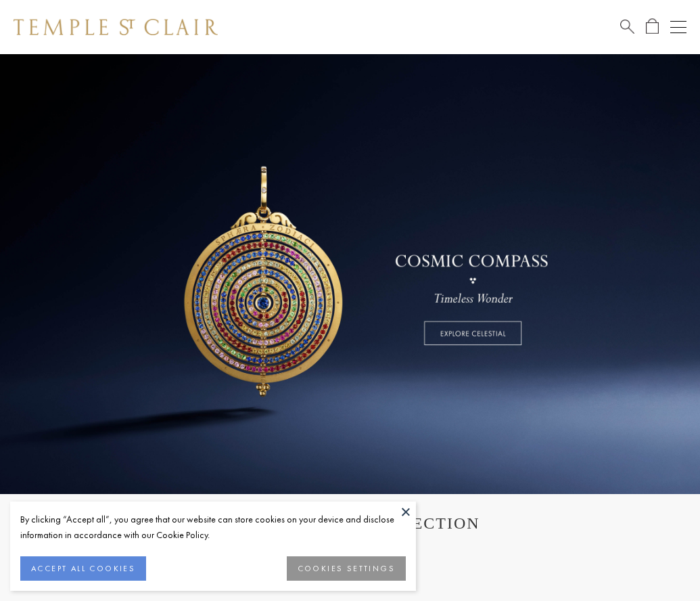  What do you see at coordinates (652, 26) in the screenshot?
I see `a: Open Shopping Bag` at bounding box center [652, 26].